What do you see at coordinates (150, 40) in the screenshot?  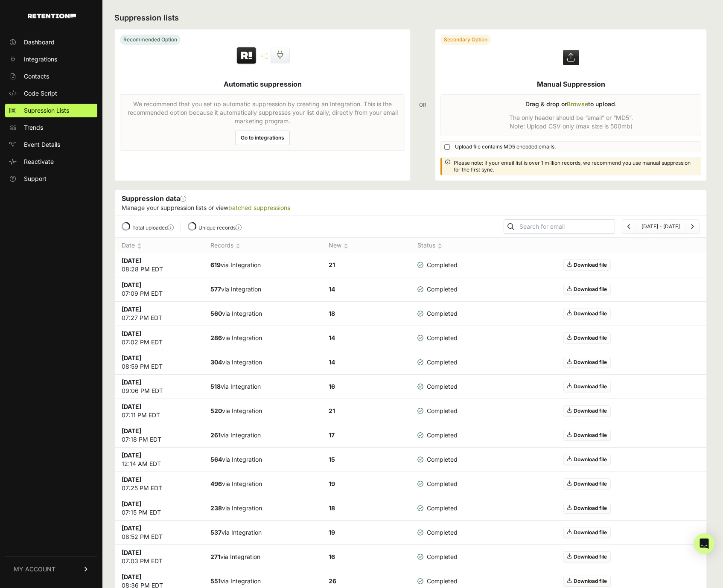 I see `div: Recommended Option` at bounding box center [150, 40].